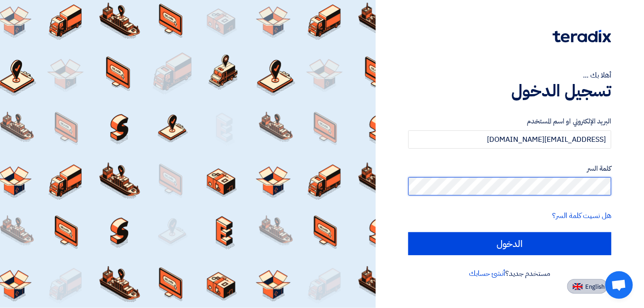  Describe the element at coordinates (510, 121) in the screenshot. I see `label: البريد الإلكتروني او اسم المستخدم` at that location.